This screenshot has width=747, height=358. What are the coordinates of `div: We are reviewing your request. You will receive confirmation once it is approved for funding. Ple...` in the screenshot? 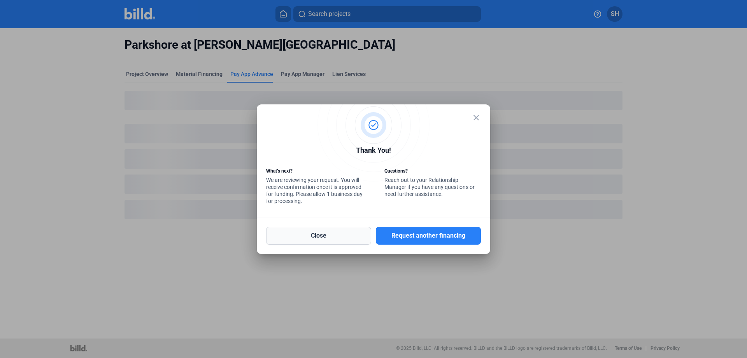 It's located at (315, 187).